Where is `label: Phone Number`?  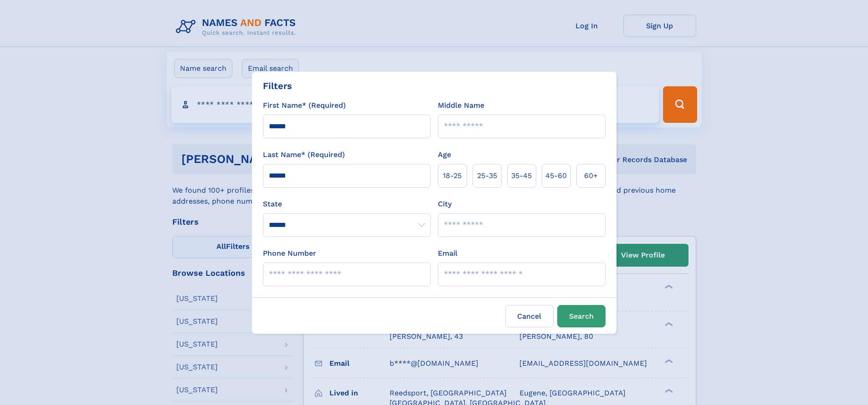
label: Phone Number is located at coordinates (290, 253).